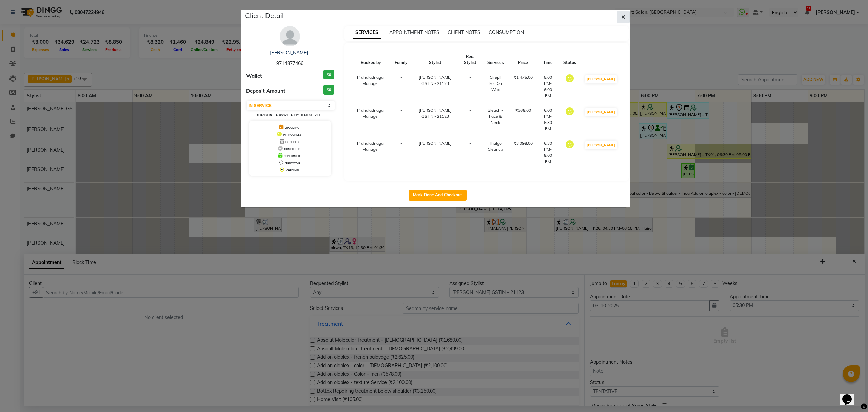 The width and height of the screenshot is (868, 412). I want to click on td: 6:30 PM-8:00 PM, so click(548, 152).